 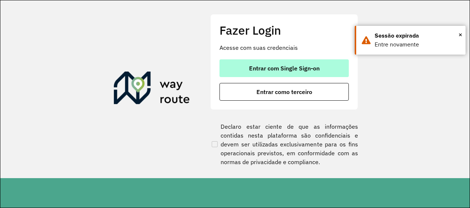 I want to click on p: Acesse com suas credenciais, so click(x=284, y=48).